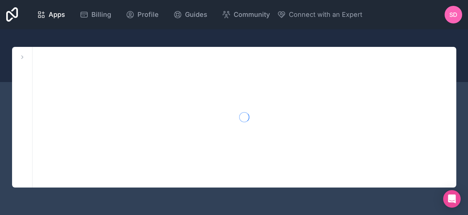  Describe the element at coordinates (148, 15) in the screenshot. I see `span: Profile` at that location.